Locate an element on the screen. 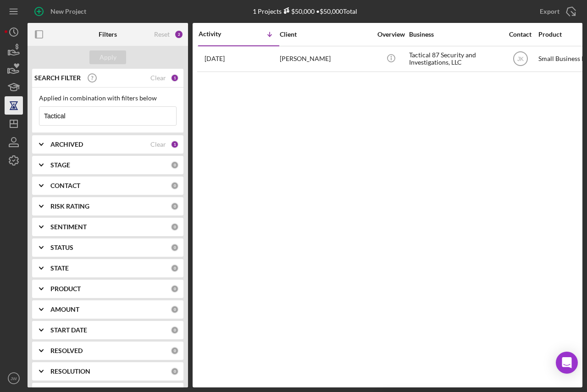 Image resolution: width=587 pixels, height=392 pixels. div: Open Intercom Messenger is located at coordinates (567, 362).